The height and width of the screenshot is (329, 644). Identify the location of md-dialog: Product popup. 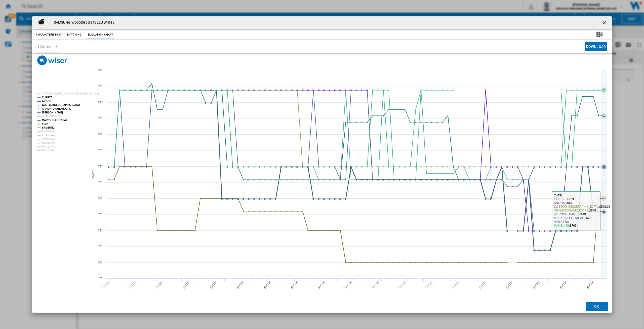
(322, 164).